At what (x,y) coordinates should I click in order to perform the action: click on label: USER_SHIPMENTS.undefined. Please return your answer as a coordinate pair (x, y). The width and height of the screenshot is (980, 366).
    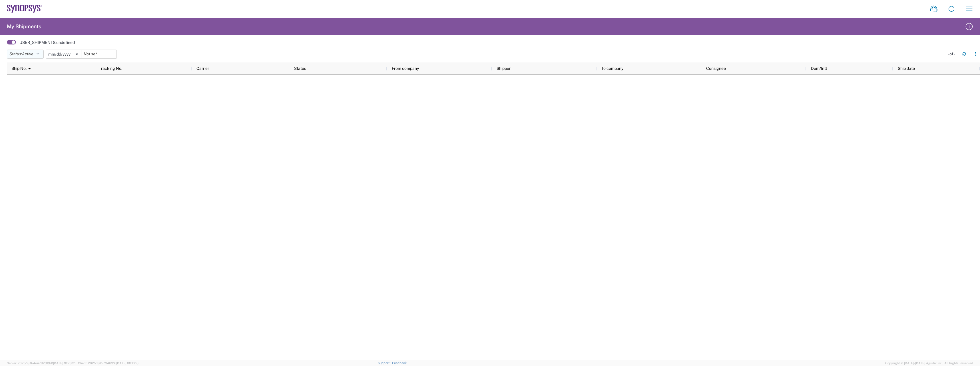
    Looking at the image, I should click on (47, 43).